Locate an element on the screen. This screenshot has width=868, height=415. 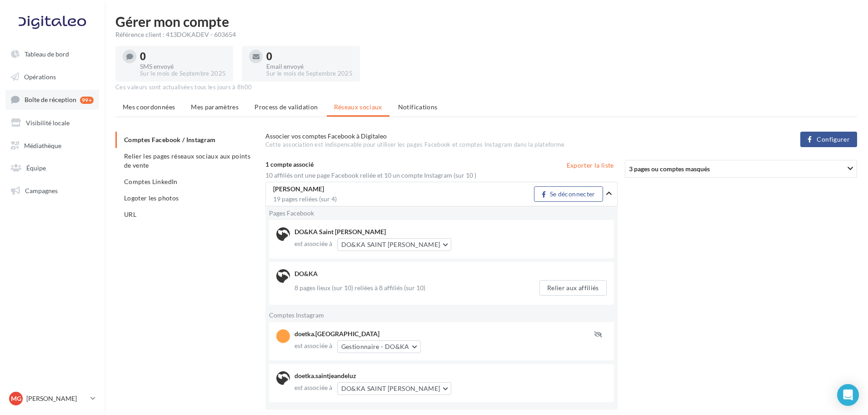
div: Email envoyé is located at coordinates (309, 66).